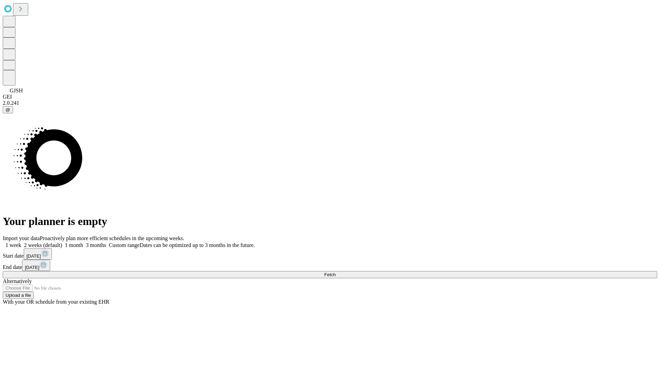 The image size is (660, 371). I want to click on span: Proactively plan more efficient schedules in the upcoming weeks., so click(112, 238).